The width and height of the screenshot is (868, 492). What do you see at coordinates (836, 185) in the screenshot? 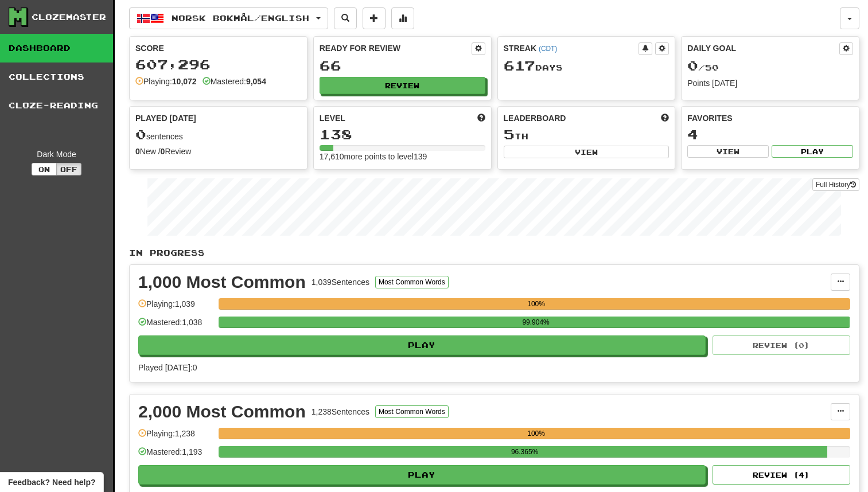
I see `a: Full History` at bounding box center [836, 185].